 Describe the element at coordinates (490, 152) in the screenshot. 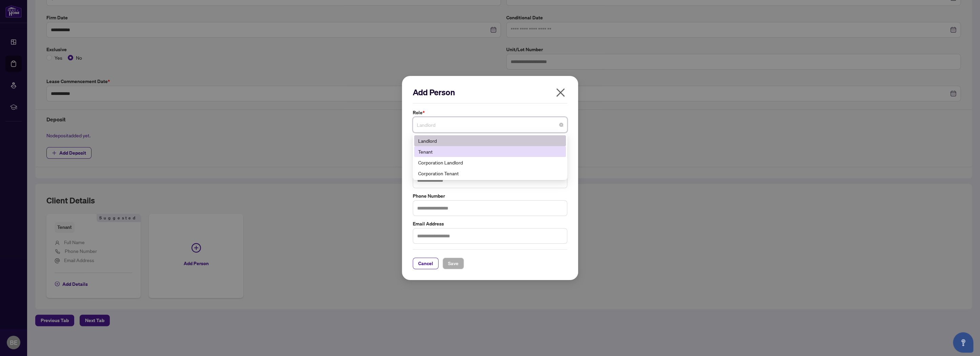

I see `div: Tenant` at that location.